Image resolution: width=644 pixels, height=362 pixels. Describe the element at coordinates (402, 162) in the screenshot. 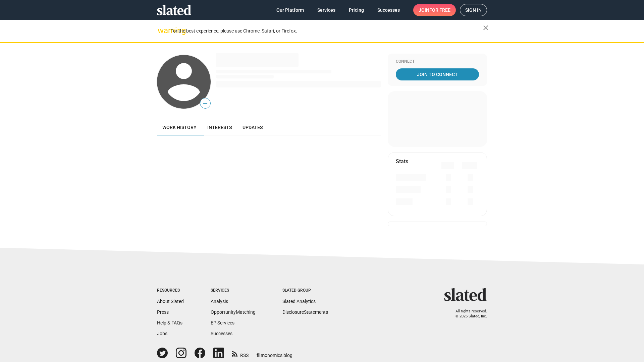

I see `mat-card-title: Stats` at that location.